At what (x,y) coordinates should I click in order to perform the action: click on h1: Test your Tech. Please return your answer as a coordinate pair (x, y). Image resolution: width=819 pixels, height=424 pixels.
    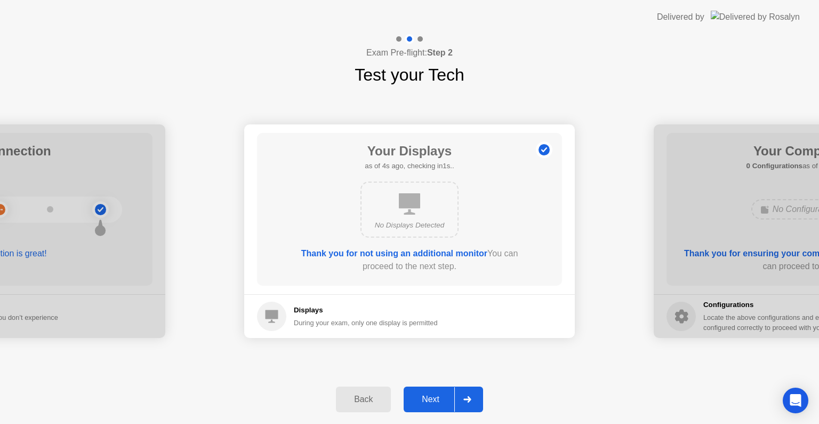
    Looking at the image, I should click on (410, 75).